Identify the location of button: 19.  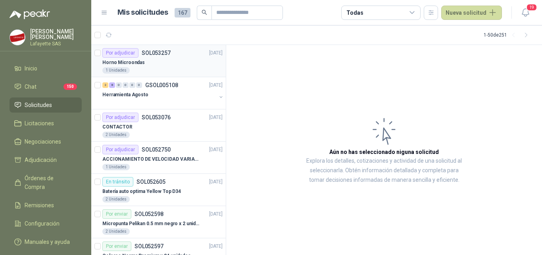
(526, 13).